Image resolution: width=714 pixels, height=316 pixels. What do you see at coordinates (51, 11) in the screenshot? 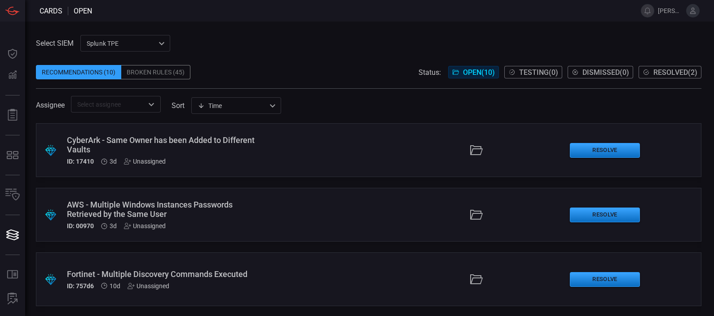
I see `span: Cards` at bounding box center [51, 11].